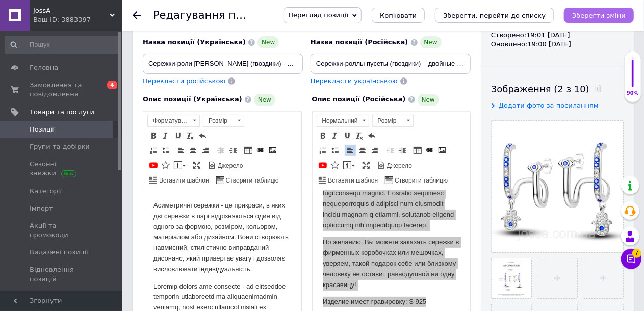 This screenshot has height=311, width=644. I want to click on span: Нормальний, so click(338, 121).